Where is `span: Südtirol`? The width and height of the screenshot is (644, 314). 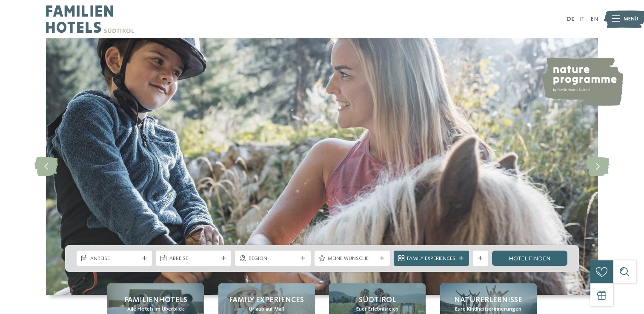 span: Südtirol is located at coordinates (377, 300).